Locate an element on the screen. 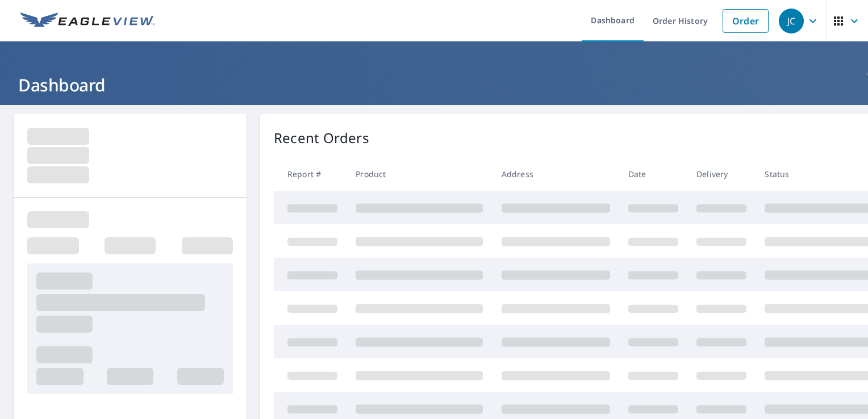  th: Date is located at coordinates (653, 173).